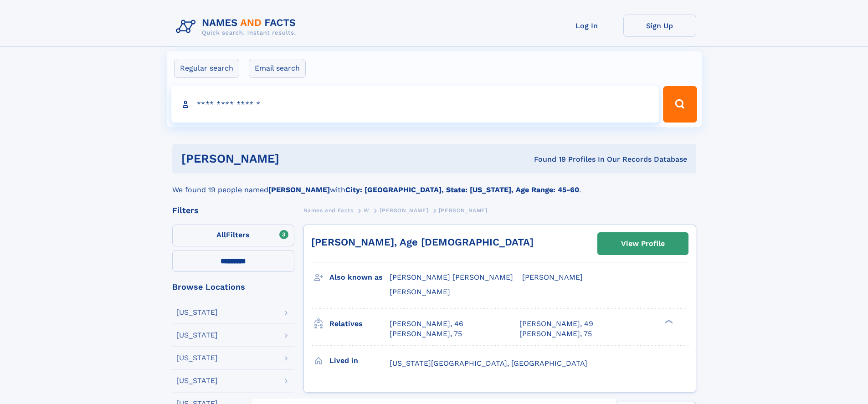 The height and width of the screenshot is (404, 868). I want to click on h3: Relatives, so click(359, 324).